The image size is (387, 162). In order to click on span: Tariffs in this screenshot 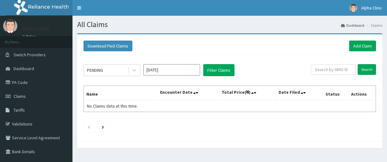, I will do `click(19, 110)`.